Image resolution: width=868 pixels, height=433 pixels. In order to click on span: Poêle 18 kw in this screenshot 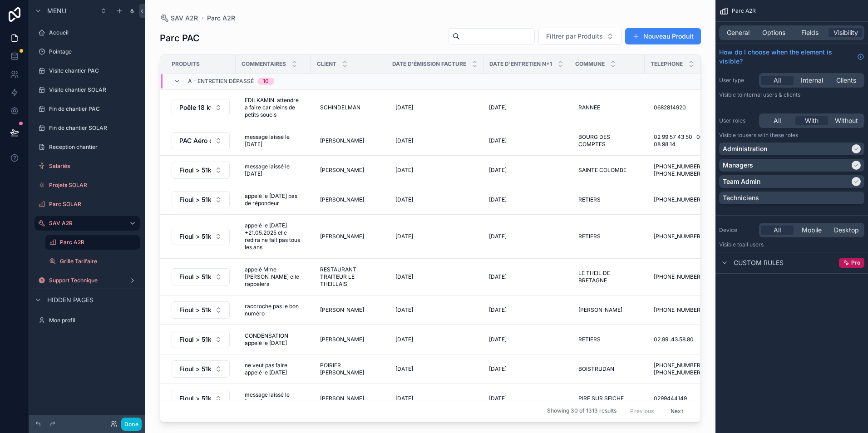, I will do `click(195, 108)`.